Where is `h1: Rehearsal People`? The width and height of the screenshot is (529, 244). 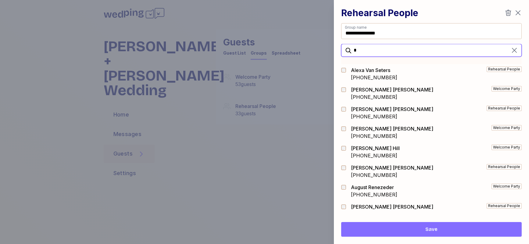
h1: Rehearsal People is located at coordinates (379, 13).